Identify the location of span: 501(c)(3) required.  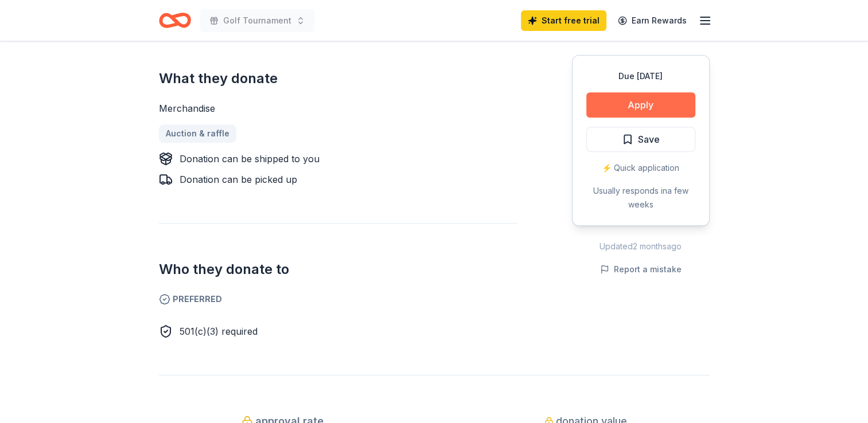
(219, 331).